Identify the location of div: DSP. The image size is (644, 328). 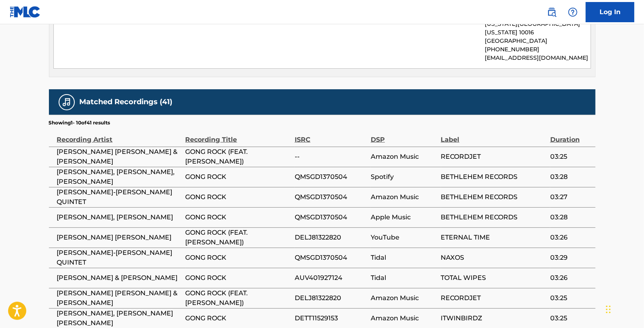
(404, 135).